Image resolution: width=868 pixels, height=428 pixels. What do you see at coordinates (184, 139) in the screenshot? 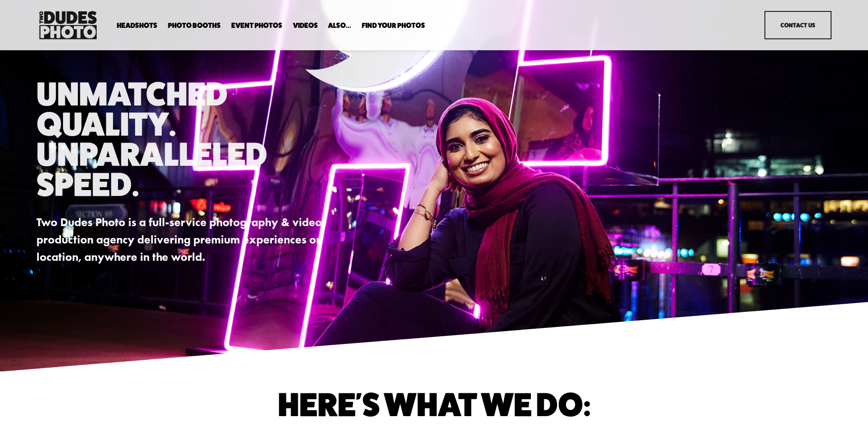
I see `h1: Unmatched Quality. Unparalleled Speed.` at bounding box center [184, 139].